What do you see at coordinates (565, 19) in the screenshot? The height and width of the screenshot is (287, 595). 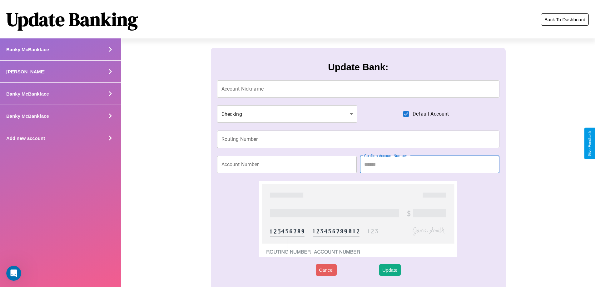 I see `button: Back To Dashboard` at bounding box center [565, 19].